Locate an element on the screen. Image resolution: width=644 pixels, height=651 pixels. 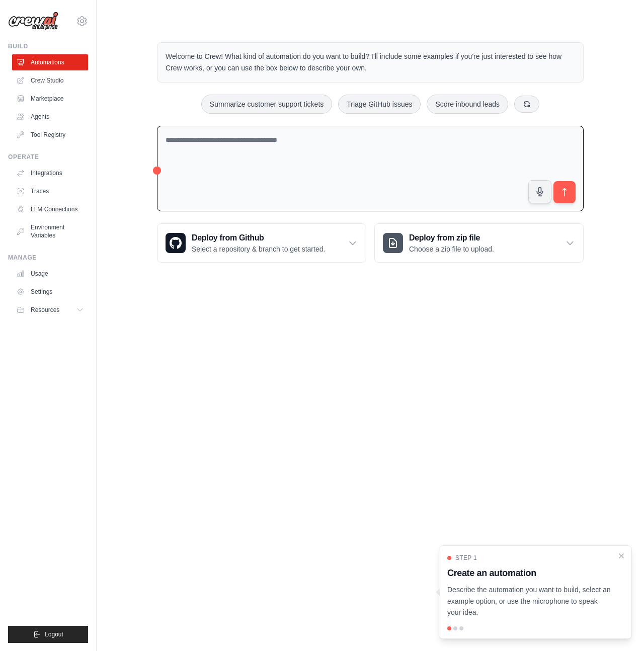
p: Select a repository & branch to get started. is located at coordinates (258, 249).